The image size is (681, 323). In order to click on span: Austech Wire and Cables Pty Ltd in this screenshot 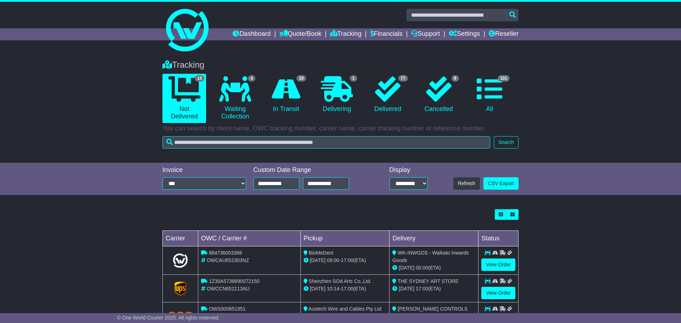, I will do `click(345, 309)`.